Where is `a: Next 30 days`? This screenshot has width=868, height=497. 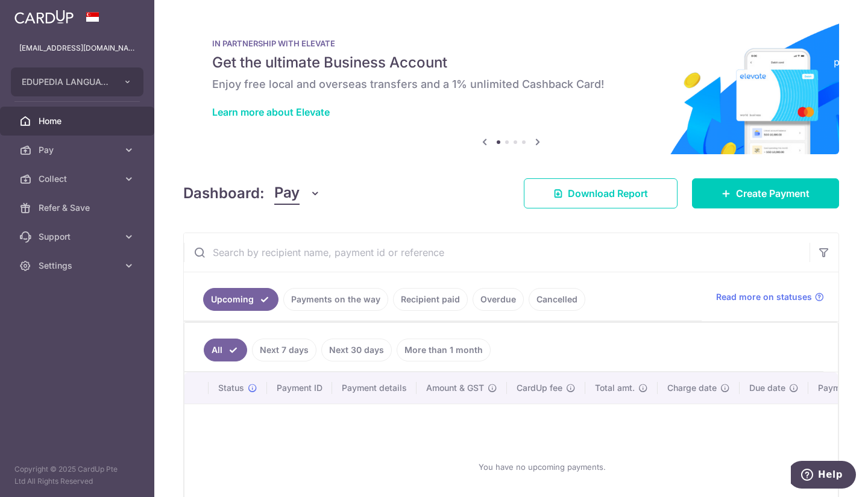
a: Next 30 days is located at coordinates (356, 350).